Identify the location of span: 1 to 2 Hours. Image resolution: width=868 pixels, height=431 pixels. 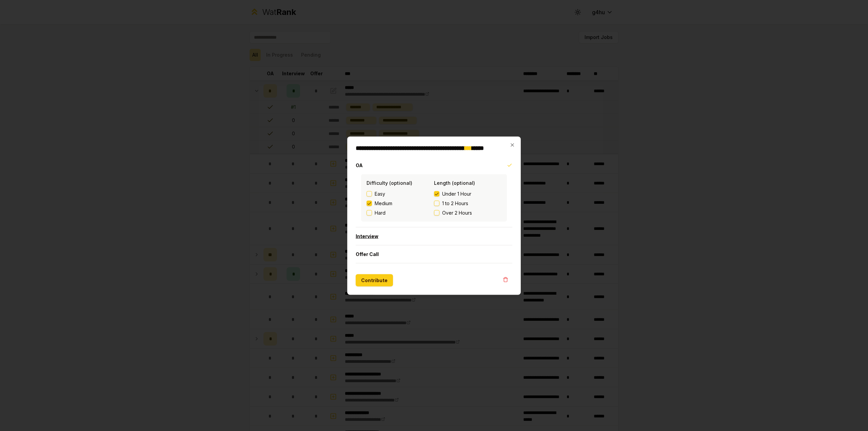
(455, 203).